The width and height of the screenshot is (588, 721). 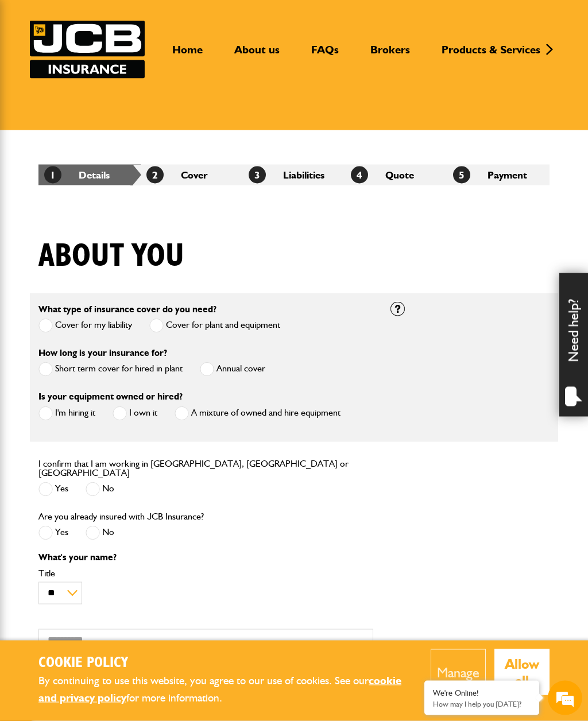 What do you see at coordinates (390, 55) in the screenshot?
I see `a: Brokers` at bounding box center [390, 55].